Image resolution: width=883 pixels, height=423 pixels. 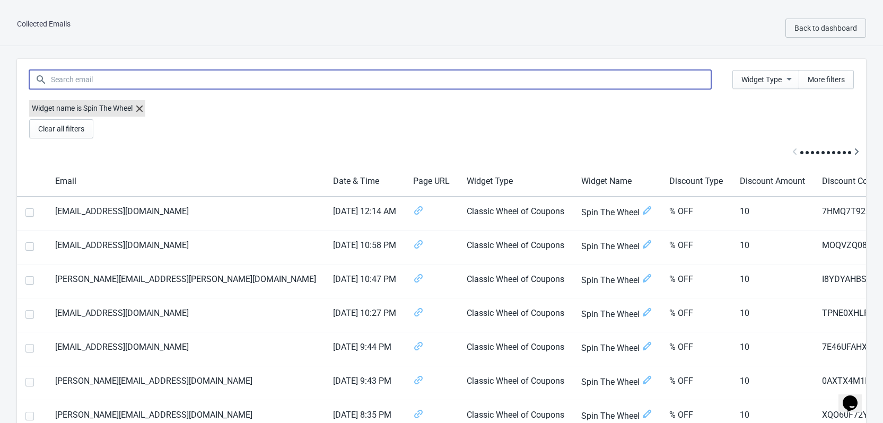 What do you see at coordinates (61, 129) in the screenshot?
I see `button: Clear all filters` at bounding box center [61, 129].